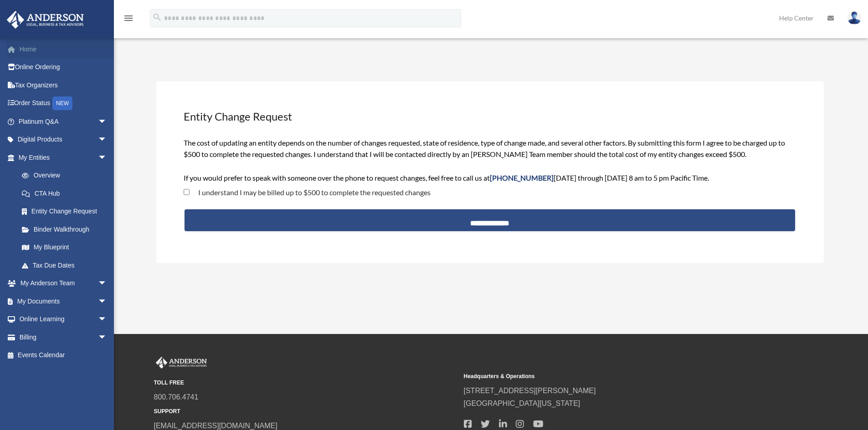 This screenshot has width=868, height=430. I want to click on small: SUPPORT, so click(306, 411).